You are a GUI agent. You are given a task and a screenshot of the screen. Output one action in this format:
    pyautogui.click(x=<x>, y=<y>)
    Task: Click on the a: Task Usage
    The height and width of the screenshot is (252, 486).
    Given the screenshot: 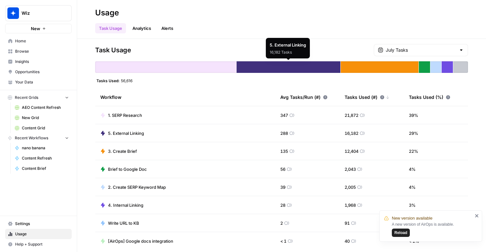 What is the action you would take?
    pyautogui.click(x=111, y=28)
    